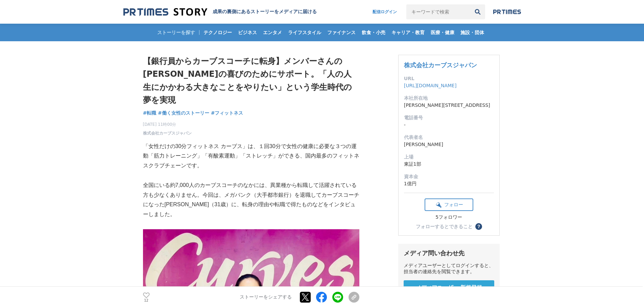 Image resolution: width=644 pixels, height=308 pixels. Describe the element at coordinates (150, 113) in the screenshot. I see `span: #転職` at that location.